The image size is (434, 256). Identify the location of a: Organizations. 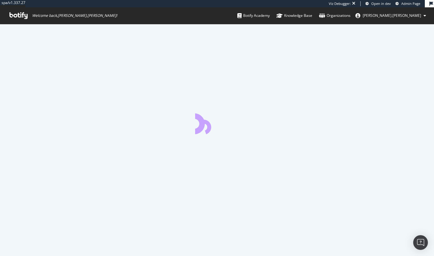
(335, 16).